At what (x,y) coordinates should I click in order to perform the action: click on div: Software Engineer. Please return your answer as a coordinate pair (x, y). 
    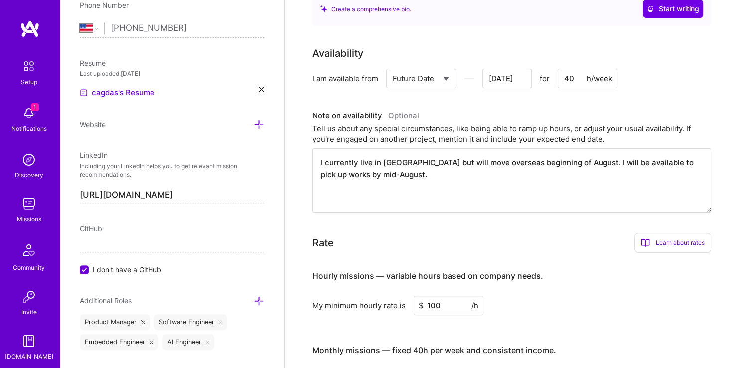
    Looking at the image, I should click on (191, 322).